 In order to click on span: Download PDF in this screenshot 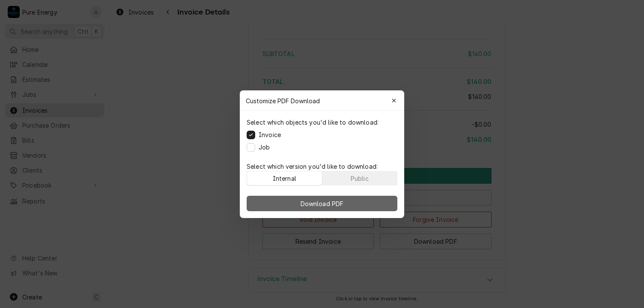, I will do `click(322, 203)`.